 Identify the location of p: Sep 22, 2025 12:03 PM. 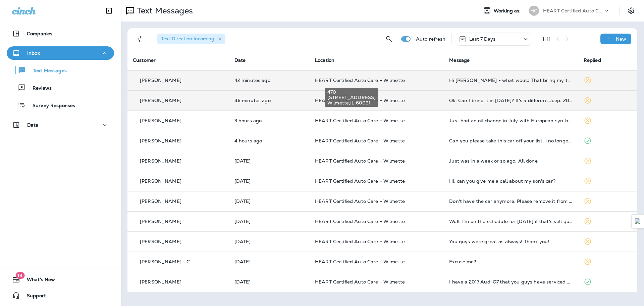
(269, 100).